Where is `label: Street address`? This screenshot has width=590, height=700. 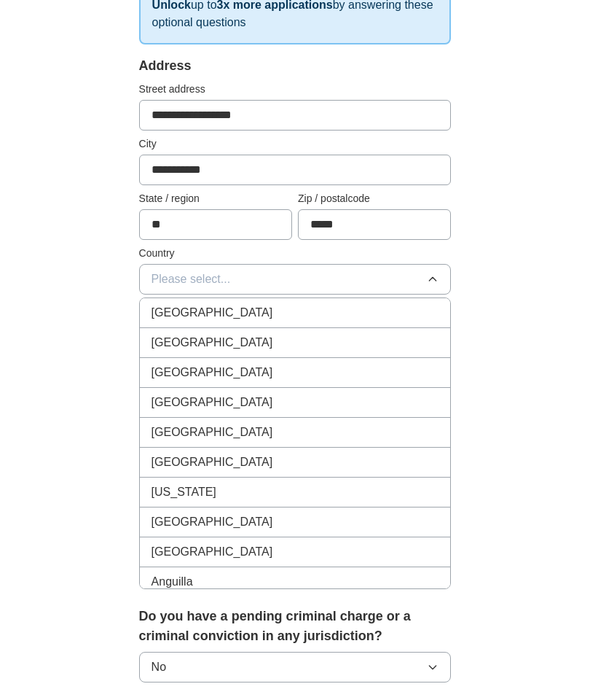
label: Street address is located at coordinates (295, 89).